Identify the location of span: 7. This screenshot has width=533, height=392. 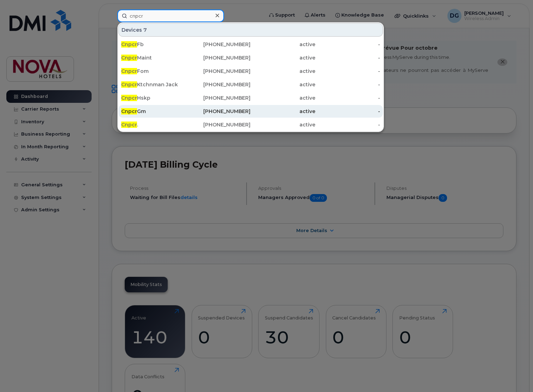
(145, 30).